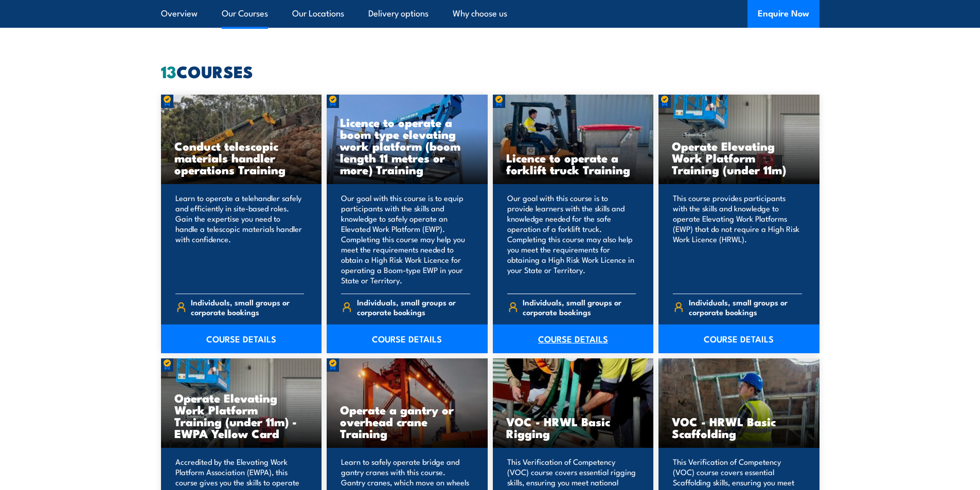 Image resolution: width=980 pixels, height=490 pixels. What do you see at coordinates (407, 145) in the screenshot?
I see `h3: Licence to operate a boom type elevating work platform (boom length 11 metres or more) Training` at bounding box center [407, 145].